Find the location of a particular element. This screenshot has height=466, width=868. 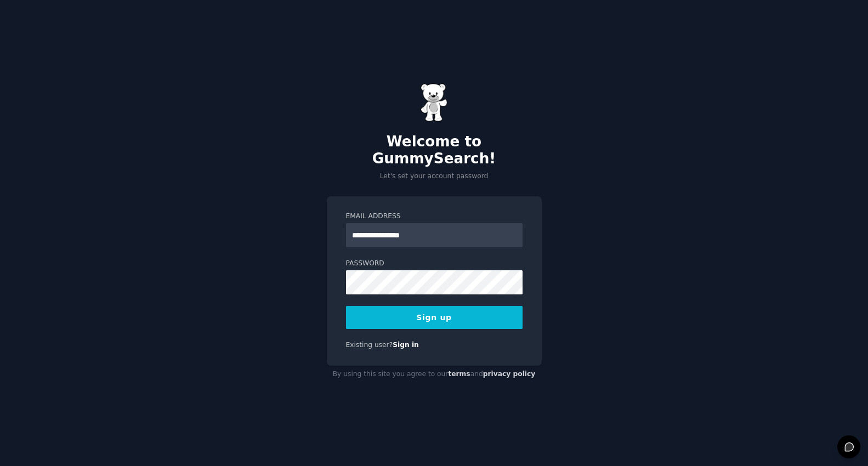

a: privacy policy is located at coordinates (509, 374).